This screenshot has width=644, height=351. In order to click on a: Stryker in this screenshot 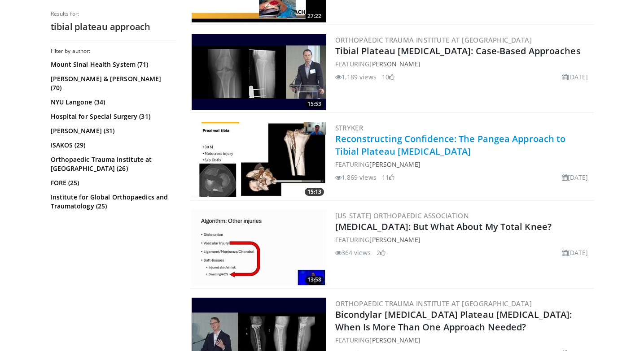, I will do `click(349, 128)`.